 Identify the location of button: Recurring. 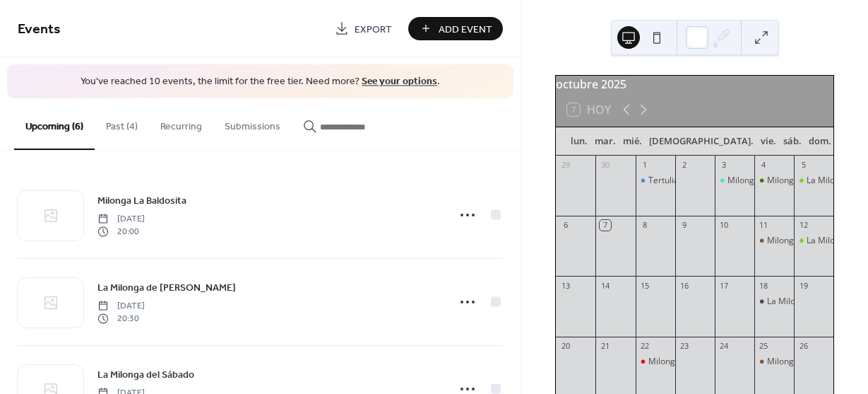
(181, 123).